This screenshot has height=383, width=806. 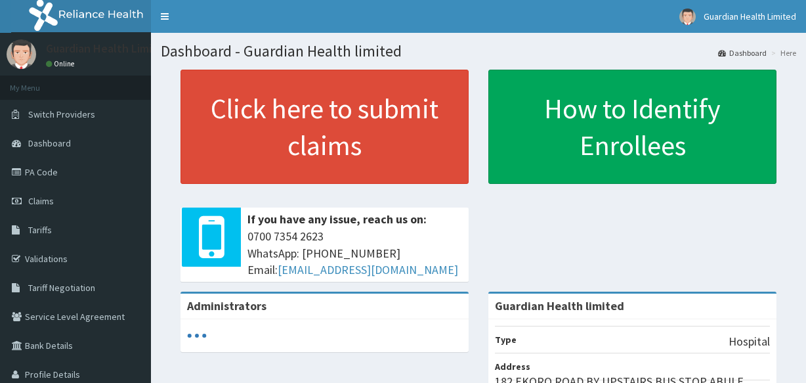 What do you see at coordinates (62, 114) in the screenshot?
I see `span: Switch Providers` at bounding box center [62, 114].